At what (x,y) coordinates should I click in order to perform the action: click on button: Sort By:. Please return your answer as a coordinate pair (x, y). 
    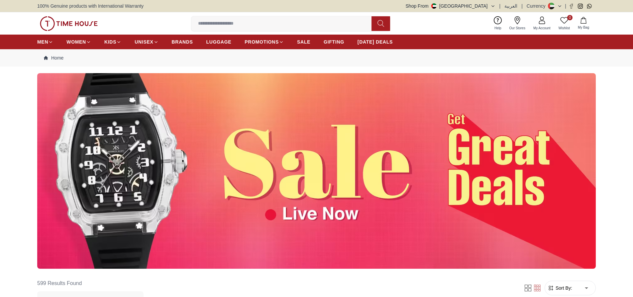
    Looking at the image, I should click on (560, 288).